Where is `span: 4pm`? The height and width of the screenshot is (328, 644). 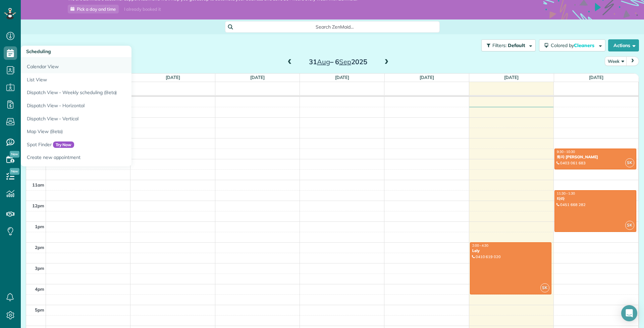 span: 4pm is located at coordinates (39, 289).